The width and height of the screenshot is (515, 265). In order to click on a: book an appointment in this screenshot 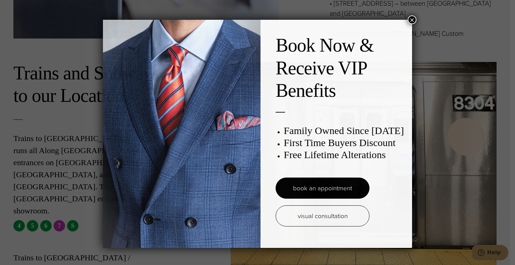, I will do `click(323, 188)`.